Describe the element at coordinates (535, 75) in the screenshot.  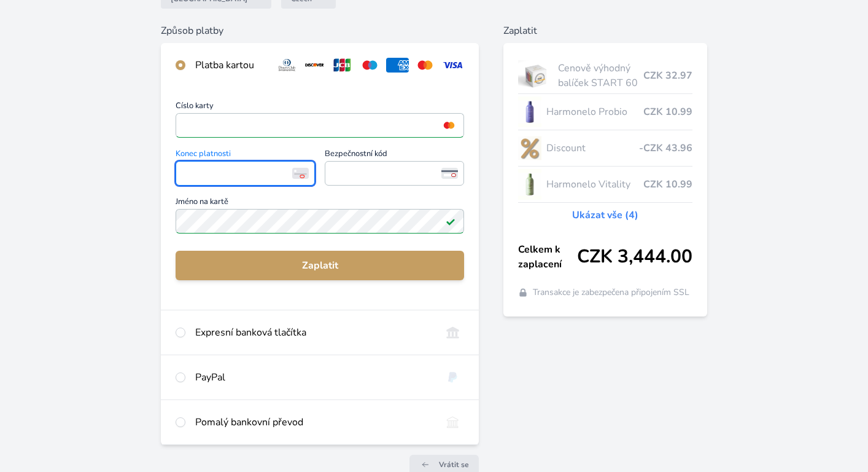
I see `img: start.jpg` at that location.